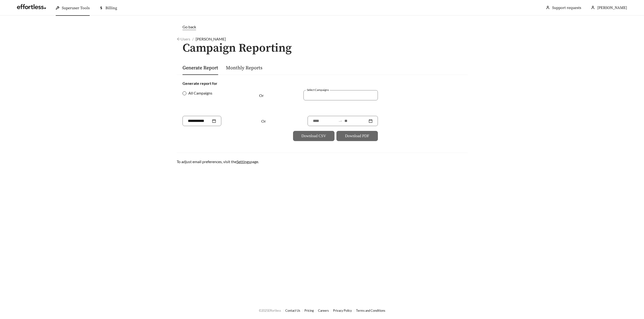  Describe the element at coordinates (322, 48) in the screenshot. I see `h1: Campaign Reporting` at that location.